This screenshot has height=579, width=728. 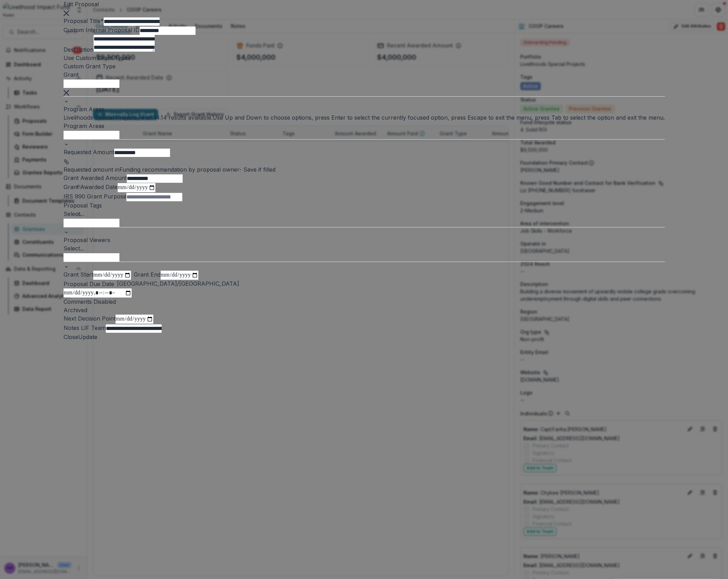 I want to click on label: Grant Start, so click(x=78, y=274).